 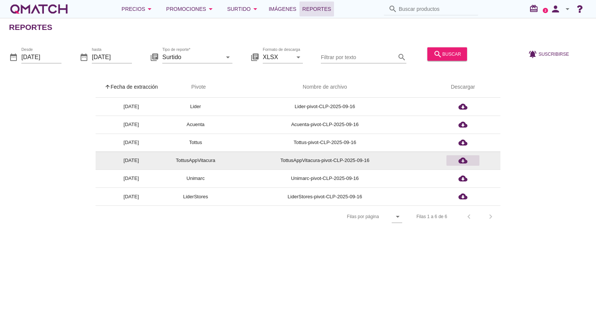 What do you see at coordinates (282, 9) in the screenshot?
I see `span: Imágenes` at bounding box center [282, 9].